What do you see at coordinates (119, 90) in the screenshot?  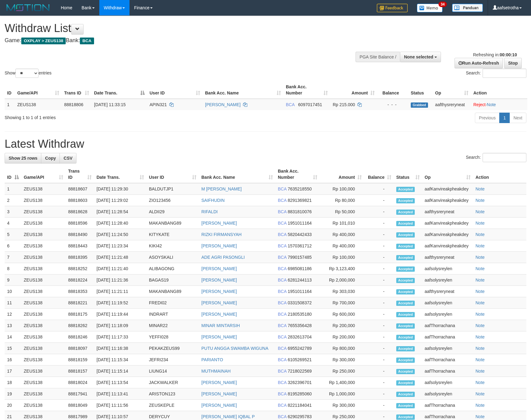 I see `th: Date Trans.: activate to sort column descending` at bounding box center [119, 90].